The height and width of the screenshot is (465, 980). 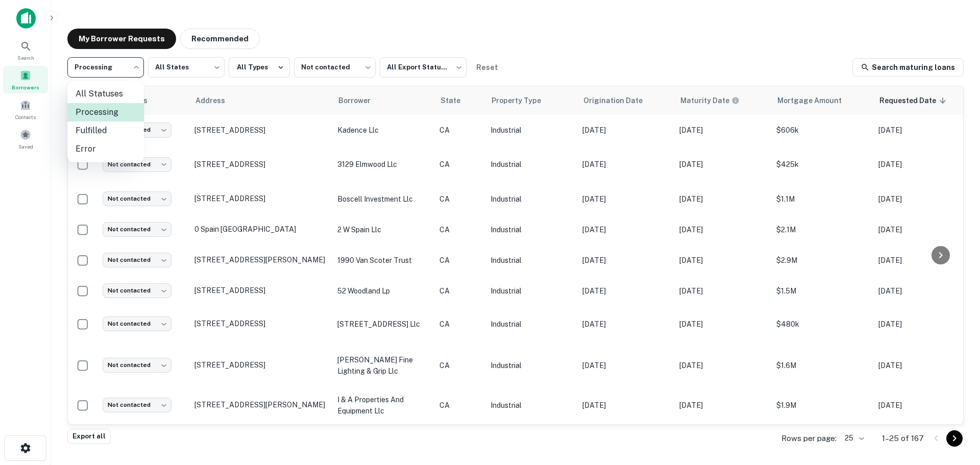 I want to click on li: Processing, so click(x=106, y=112).